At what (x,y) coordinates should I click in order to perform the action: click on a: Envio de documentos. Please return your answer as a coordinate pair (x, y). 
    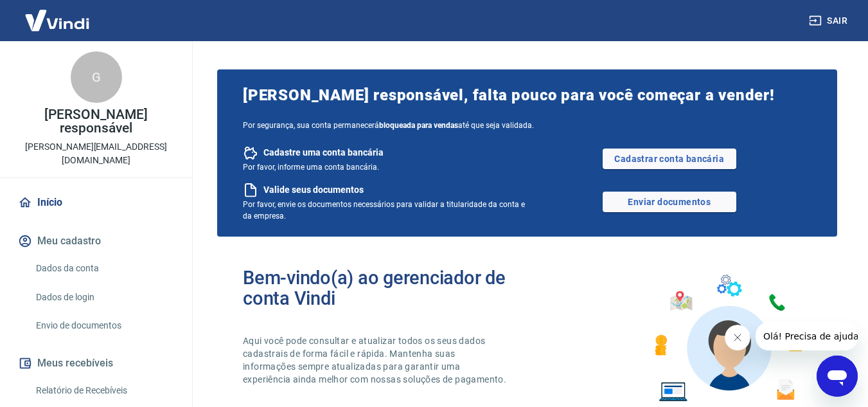
    Looking at the image, I should click on (103, 325).